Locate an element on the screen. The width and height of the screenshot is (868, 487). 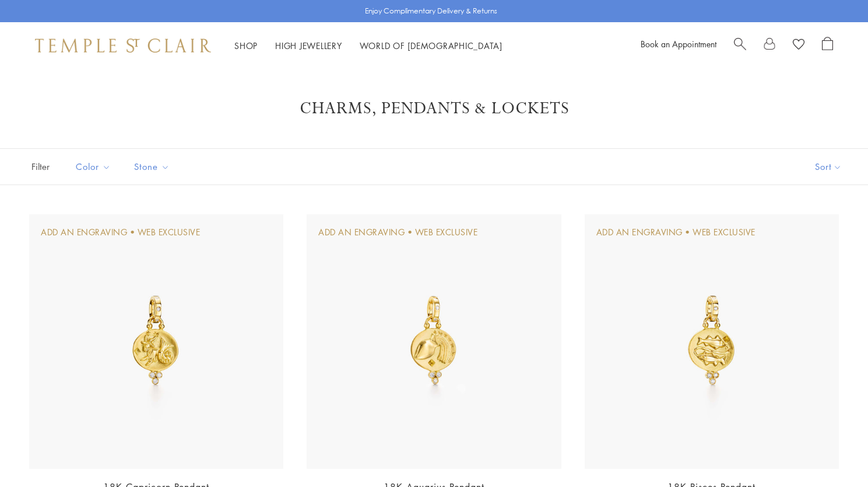
button: Show sort by is located at coordinates (828, 166).